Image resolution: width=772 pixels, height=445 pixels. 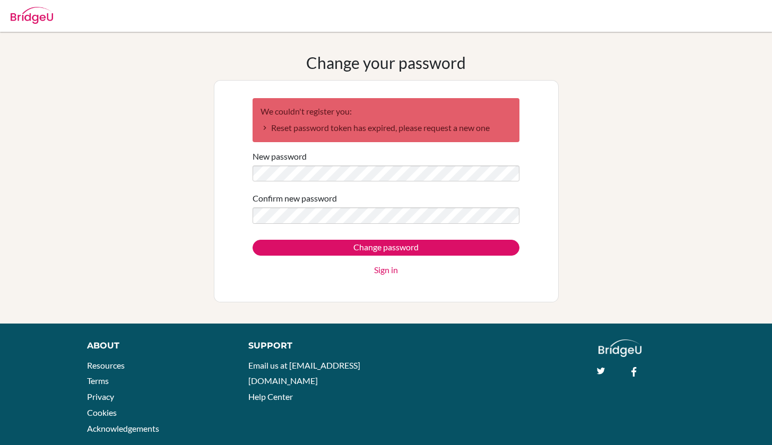 What do you see at coordinates (106, 365) in the screenshot?
I see `a: Resources` at bounding box center [106, 365].